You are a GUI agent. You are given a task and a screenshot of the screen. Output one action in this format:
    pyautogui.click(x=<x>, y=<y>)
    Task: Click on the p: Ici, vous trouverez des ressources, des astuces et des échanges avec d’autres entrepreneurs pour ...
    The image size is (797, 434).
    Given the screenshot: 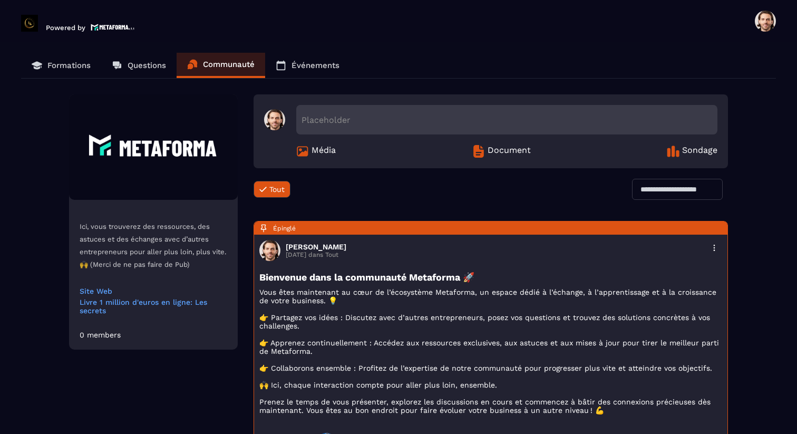 What is the action you would take?
    pyautogui.click(x=153, y=246)
    